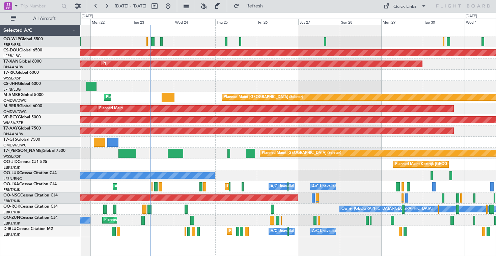  Describe the element at coordinates (12, 206) in the screenshot. I see `span: OO-ROK` at that location.